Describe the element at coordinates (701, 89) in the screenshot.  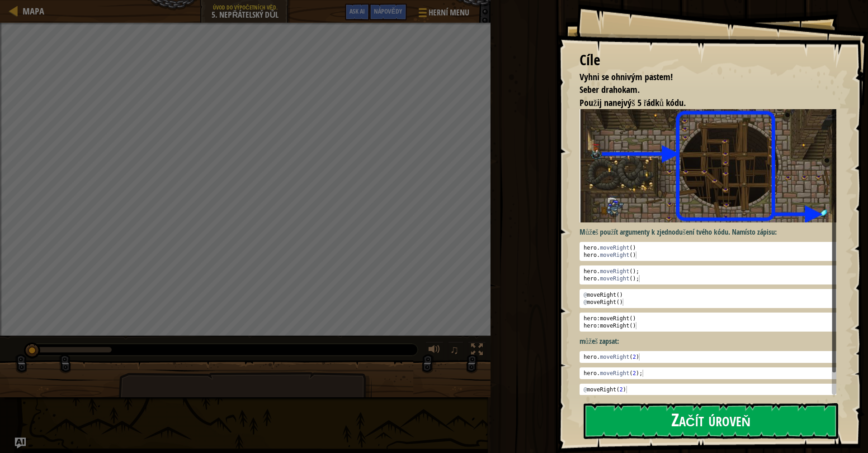
I see `li: Seber drahokam.` at that location.